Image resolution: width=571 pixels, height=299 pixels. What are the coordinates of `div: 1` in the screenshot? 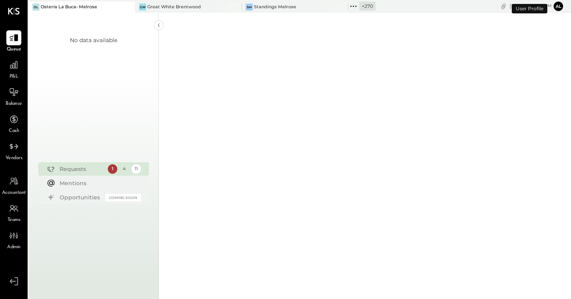 It's located at (112, 169).